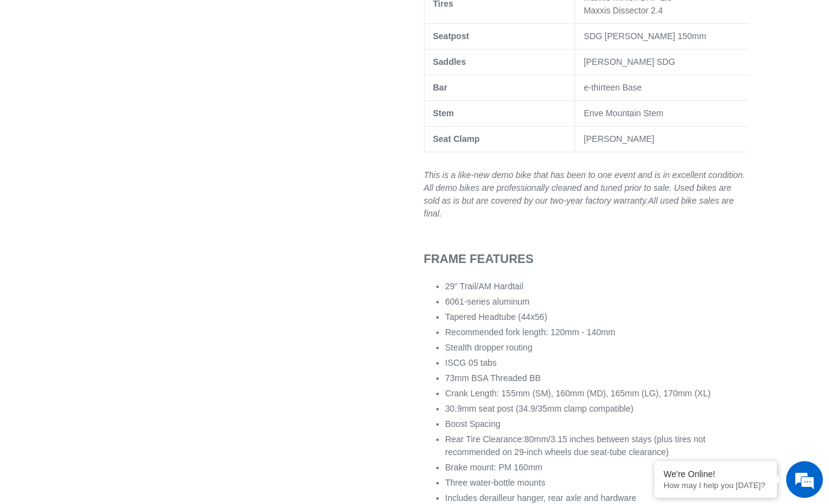 The image size is (829, 504). What do you see at coordinates (584, 194) in the screenshot?
I see `em: This is a like-new demo bike that has been to one event and is in excellent condition. All demo b...` at bounding box center [584, 194].